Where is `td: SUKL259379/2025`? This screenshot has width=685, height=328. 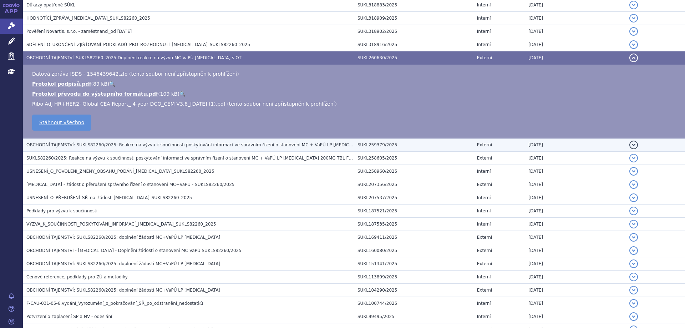 td: SUKL259379/2025 is located at coordinates (414, 145).